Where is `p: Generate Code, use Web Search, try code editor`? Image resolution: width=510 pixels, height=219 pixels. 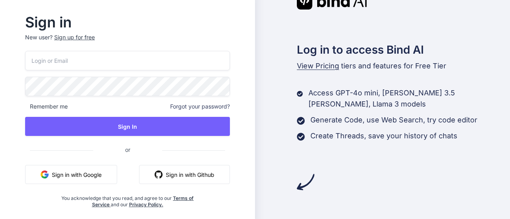
p: Generate Code, use Web Search, try code editor is located at coordinates (393, 120).